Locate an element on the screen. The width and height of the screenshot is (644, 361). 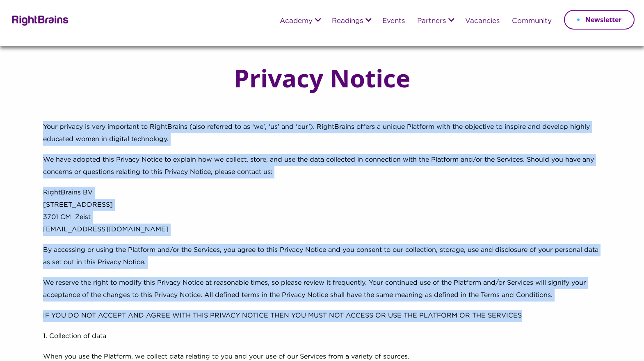
p: By accessing or using the Platform and/or the Services, you agree to this Privacy Notice and you ... is located at coordinates (322, 261).